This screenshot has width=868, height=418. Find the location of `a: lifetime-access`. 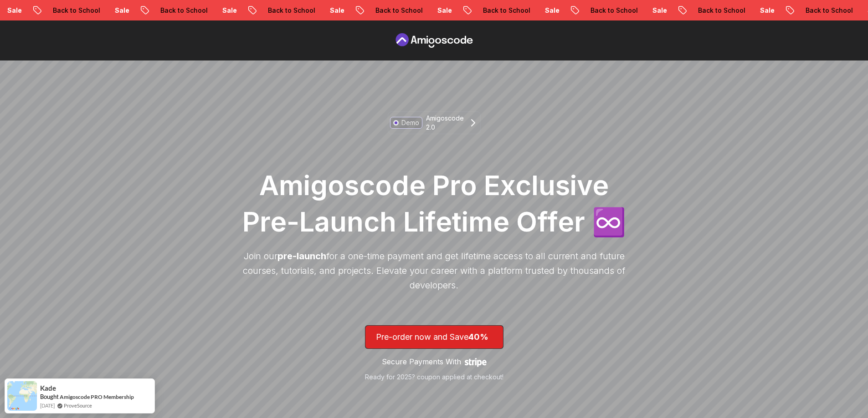

a: lifetime-access is located at coordinates (434, 354).